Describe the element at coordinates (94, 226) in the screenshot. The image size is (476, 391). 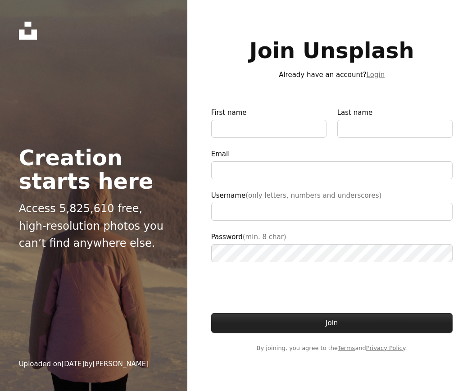
I see `p: Access 5,825,610 free, high-resolution photos you can’t find anywhere else.` at that location.